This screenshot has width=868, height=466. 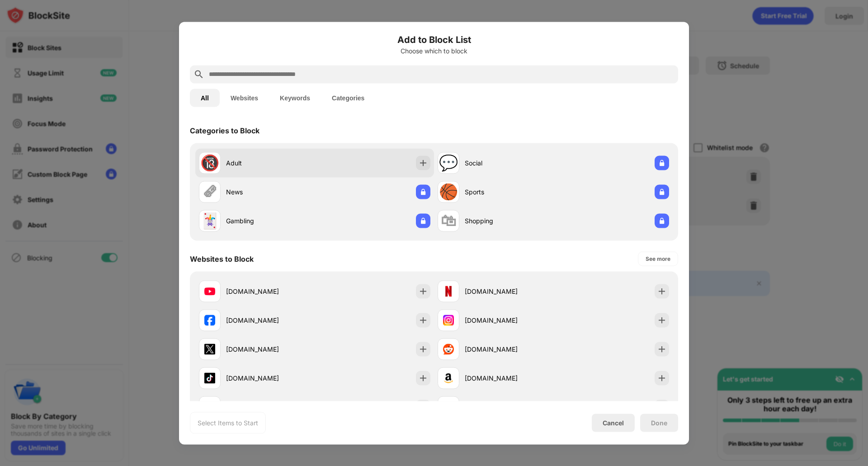 I want to click on div: Choose which to block, so click(x=434, y=50).